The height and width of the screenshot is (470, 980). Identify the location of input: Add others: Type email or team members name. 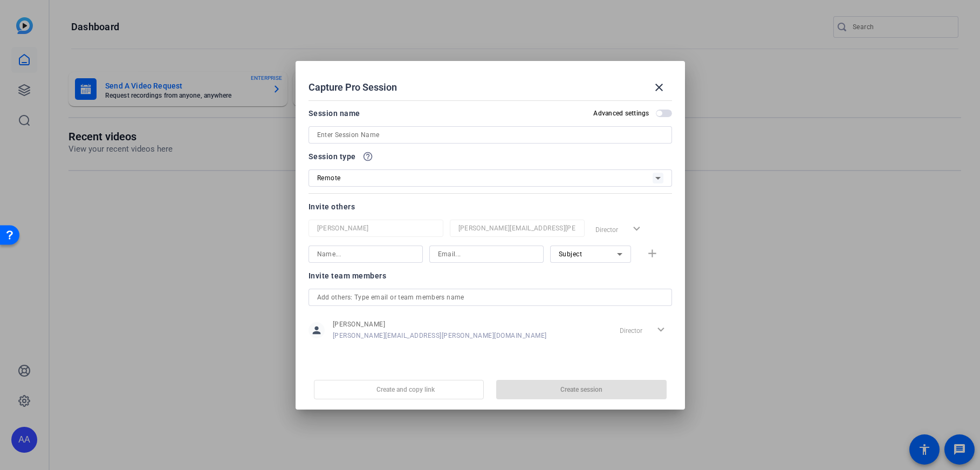
(490, 297).